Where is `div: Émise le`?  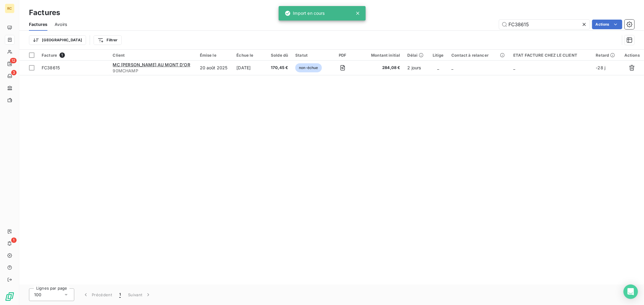
div: Émise le is located at coordinates (215, 55).